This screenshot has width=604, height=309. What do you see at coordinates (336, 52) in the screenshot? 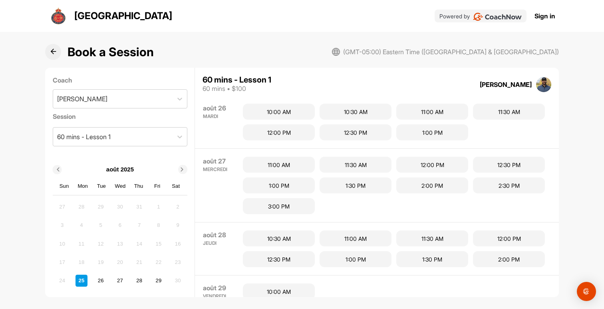
I see `img: svg+xml;base64,PHN2ZyB3aWR0aD0iMjAiIGhlaWdodD0iMjAiIHZpZXdCb3g9IjAgMCAyMCAyMCIgZmlsbD0ibm9uZSIgeG...` at bounding box center [336, 52].